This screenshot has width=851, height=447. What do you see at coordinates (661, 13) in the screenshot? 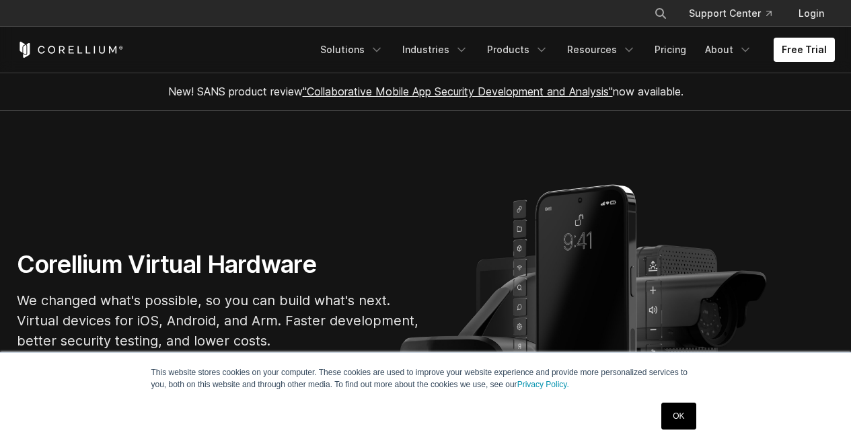
I see `button: Search` at bounding box center [661, 13].